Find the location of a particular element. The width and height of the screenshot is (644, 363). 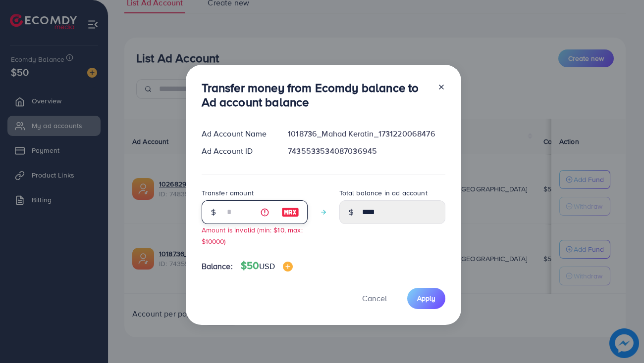

h3: Transfer money from Ecomdy balance to Ad account balance is located at coordinates (316, 95).